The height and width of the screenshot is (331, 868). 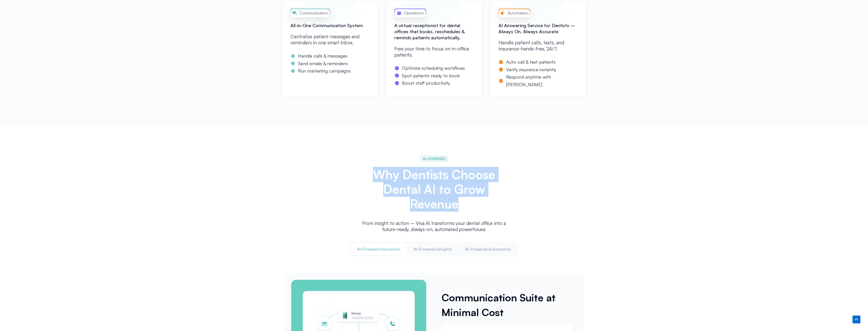 I want to click on span: Spot patients ready to book, so click(x=430, y=76).